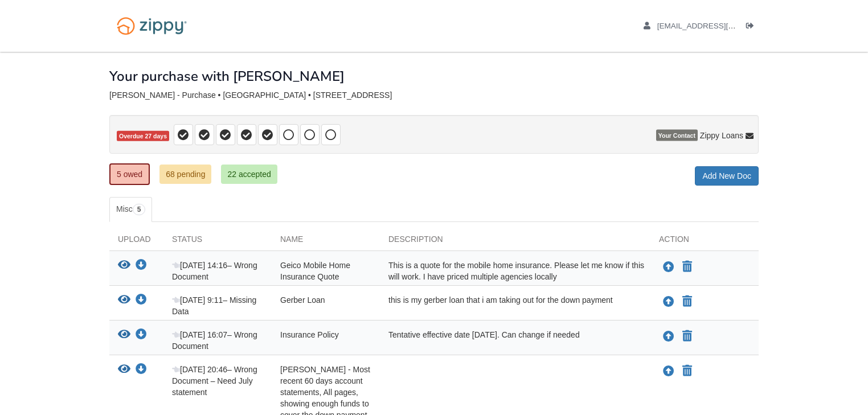 This screenshot has height=415, width=868. What do you see at coordinates (669, 337) in the screenshot?
I see `button: Upload Insurance Policy` at bounding box center [669, 337].